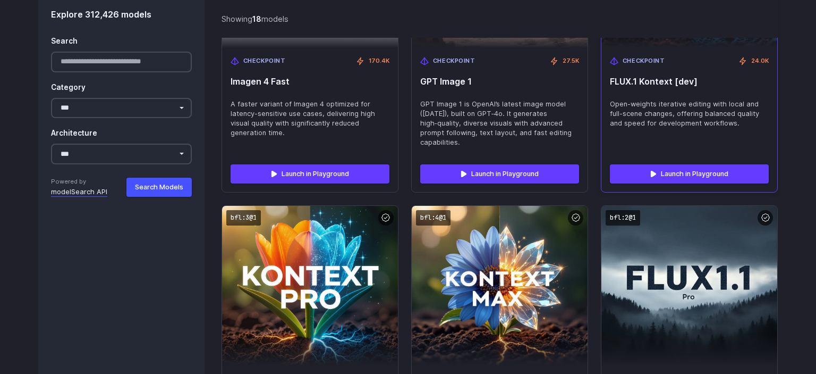 The image size is (816, 374). What do you see at coordinates (379, 61) in the screenshot?
I see `span: 170.4K` at bounding box center [379, 61].